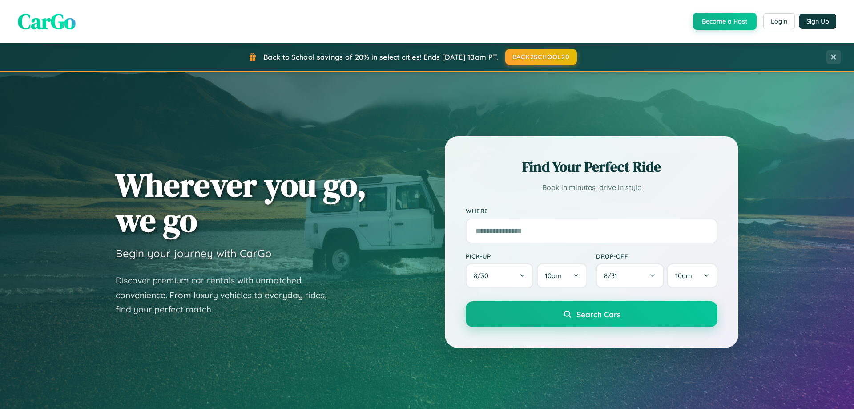 The width and height of the screenshot is (854, 409). I want to click on p: Book in minutes, drive in style, so click(592, 187).